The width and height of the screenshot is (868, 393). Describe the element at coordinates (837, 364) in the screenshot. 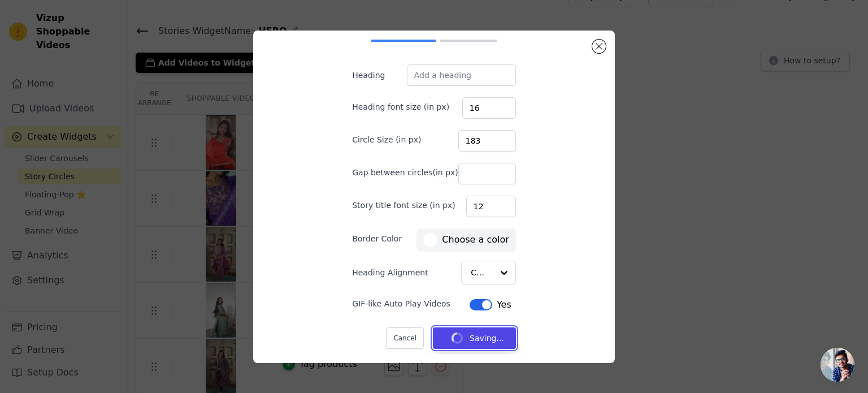

I see `a: Open chat` at that location.